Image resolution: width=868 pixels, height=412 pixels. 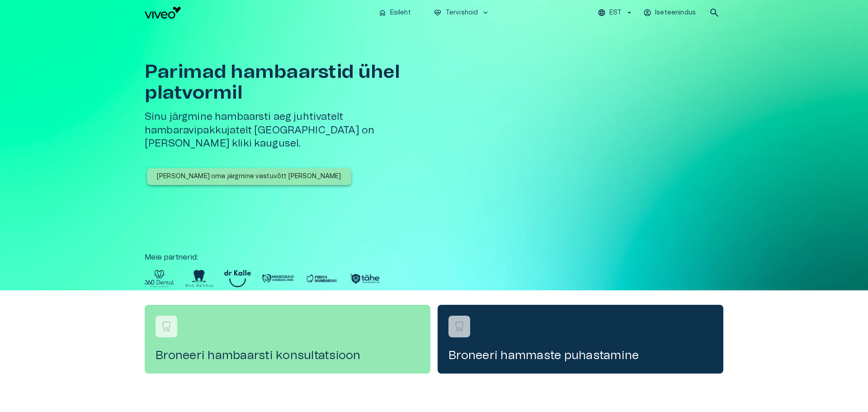 What do you see at coordinates (395, 12) in the screenshot?
I see `a: homeEsileht` at bounding box center [395, 12].